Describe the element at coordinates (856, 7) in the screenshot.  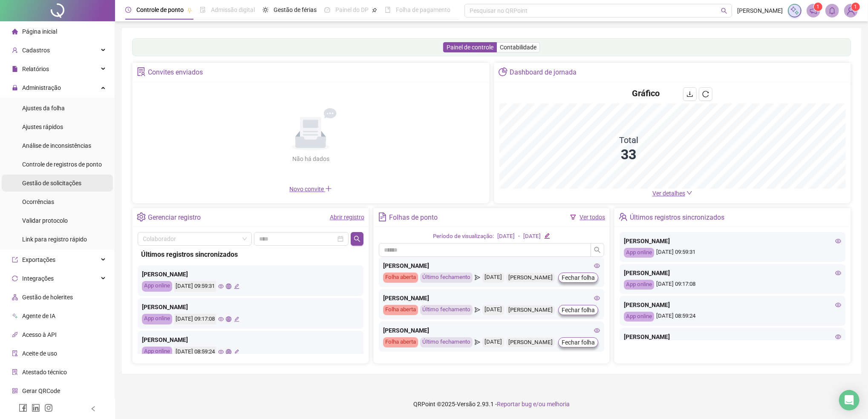
I see `sup: Atualize o seu contato no menu Meus Dados` at that location.